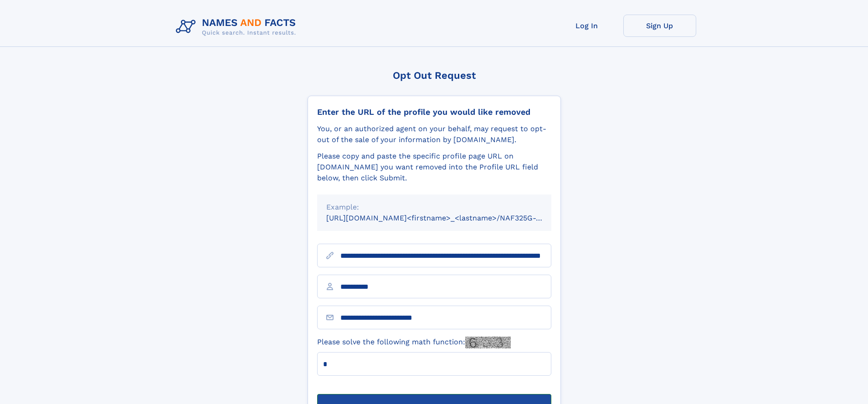  I want to click on div: You, or an authorized agent on your behalf, may request to opt-out of the sale of your informatio..., so click(434, 134).